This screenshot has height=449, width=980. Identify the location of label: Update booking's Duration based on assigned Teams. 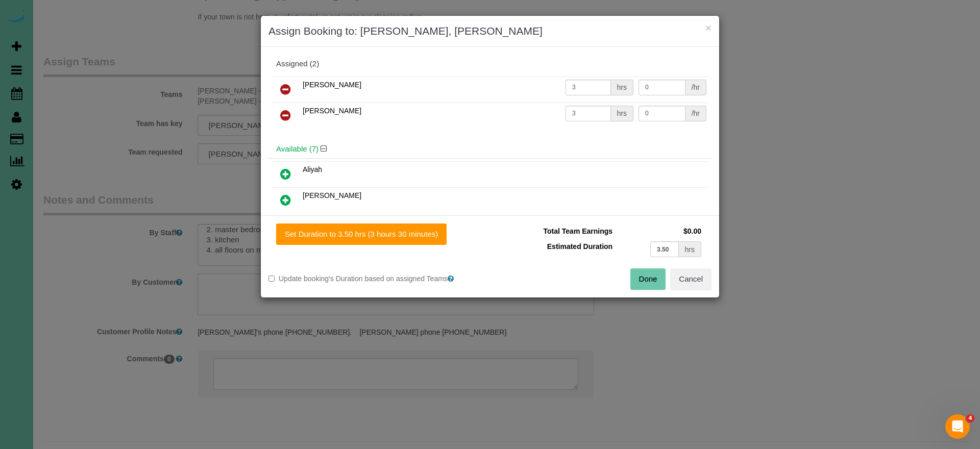
(375, 278).